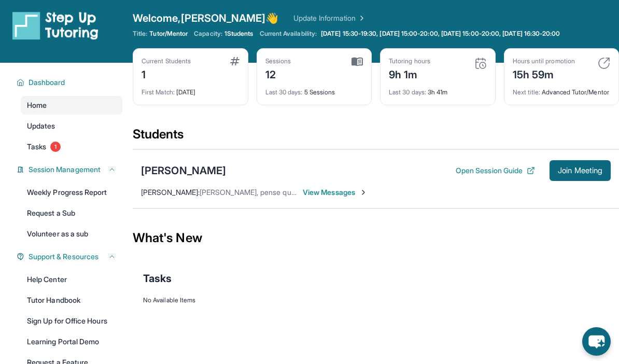 This screenshot has height=364, width=619. Describe the element at coordinates (314, 89) in the screenshot. I see `div: 5 Sessions` at that location.